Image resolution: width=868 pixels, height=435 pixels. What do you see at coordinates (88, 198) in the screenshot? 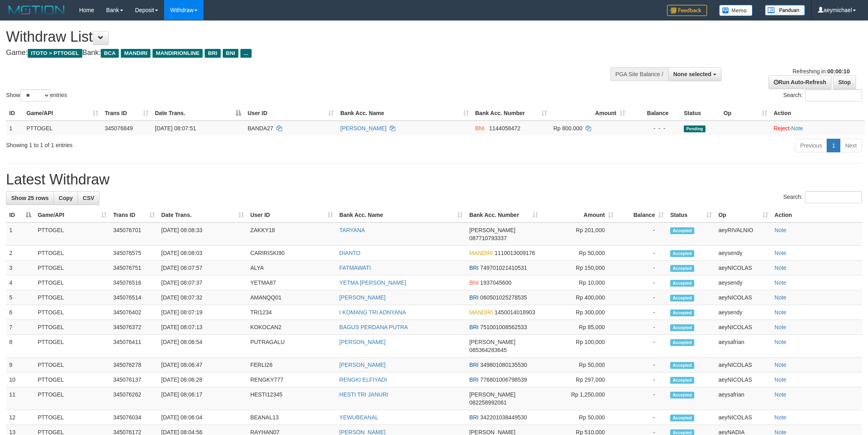
I see `a: CSV` at bounding box center [88, 198].